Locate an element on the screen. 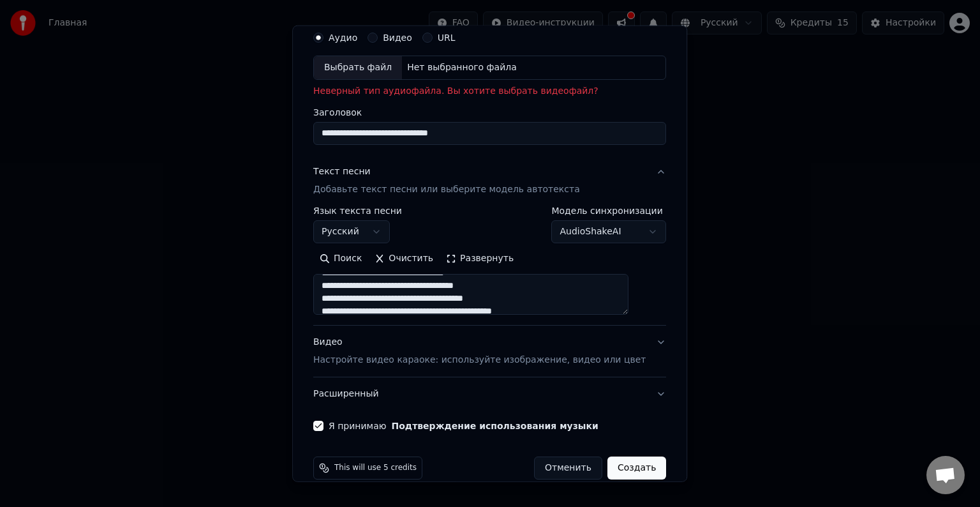 The width and height of the screenshot is (980, 507). span: This will use 5 credits is located at coordinates (376, 468).